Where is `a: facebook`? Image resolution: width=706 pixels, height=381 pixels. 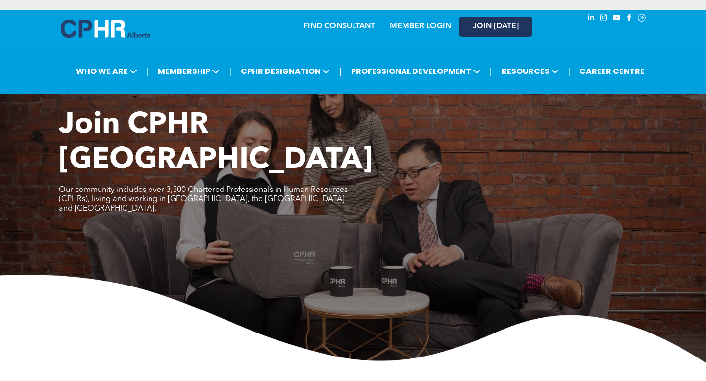
a: facebook is located at coordinates (629, 19).